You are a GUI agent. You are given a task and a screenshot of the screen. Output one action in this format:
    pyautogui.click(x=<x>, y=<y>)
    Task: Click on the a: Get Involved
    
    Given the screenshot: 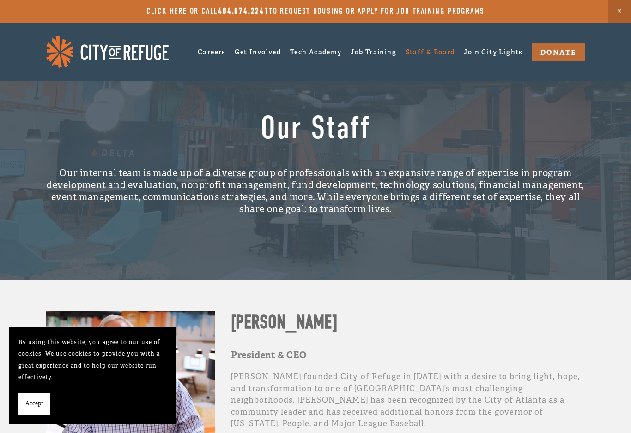 What is the action you would take?
    pyautogui.click(x=258, y=52)
    